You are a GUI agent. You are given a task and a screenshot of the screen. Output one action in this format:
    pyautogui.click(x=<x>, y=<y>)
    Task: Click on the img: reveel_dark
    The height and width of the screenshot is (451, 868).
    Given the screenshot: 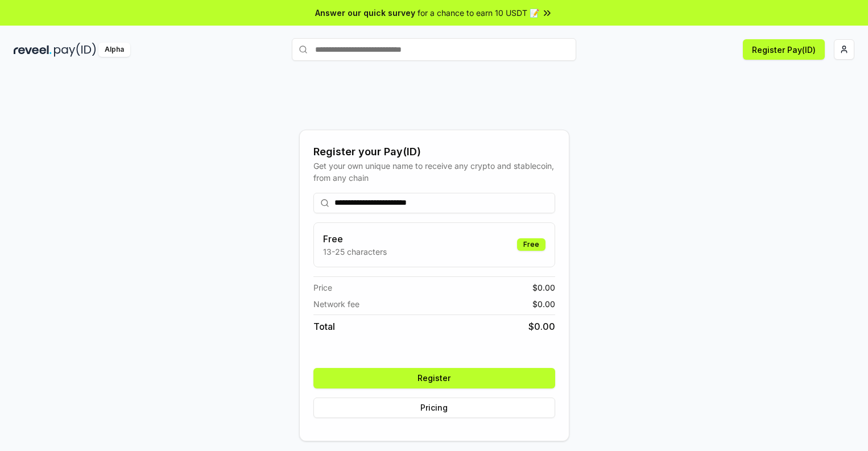 What is the action you would take?
    pyautogui.click(x=32, y=50)
    